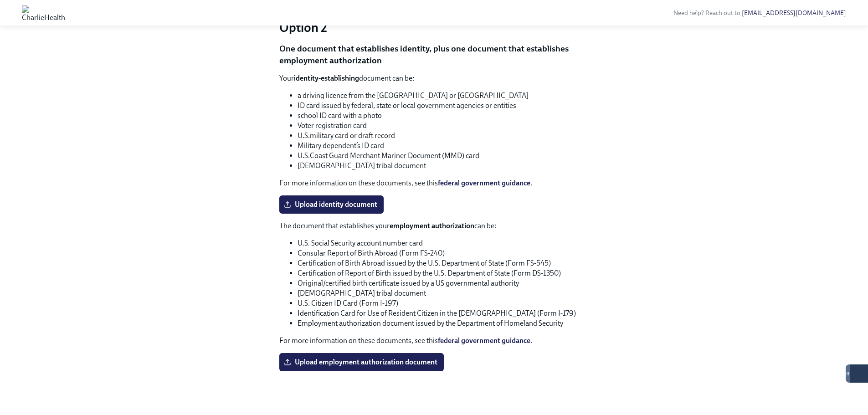  Describe the element at coordinates (760, 13) in the screenshot. I see `span: Need help? Reach out to` at that location.